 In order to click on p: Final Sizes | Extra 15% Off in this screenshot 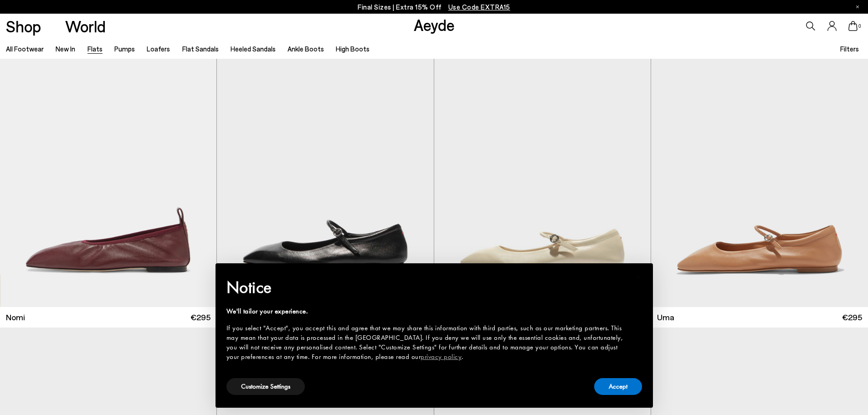, I will do `click(434, 7)`.